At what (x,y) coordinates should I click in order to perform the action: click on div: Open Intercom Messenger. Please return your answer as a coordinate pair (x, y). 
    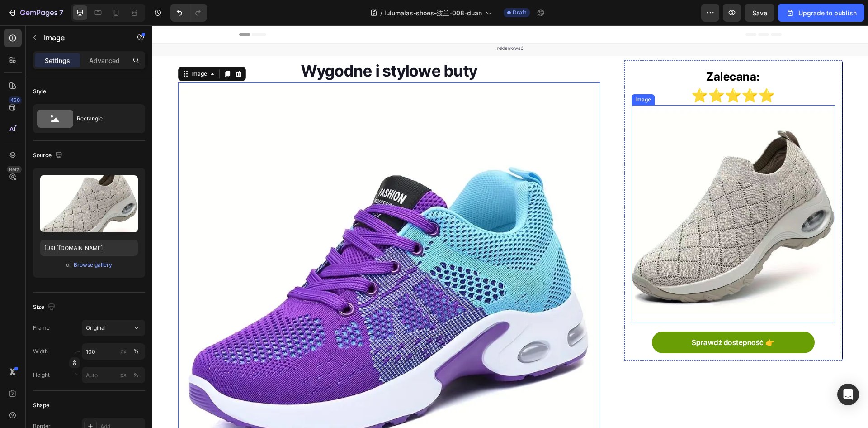
    Looking at the image, I should click on (848, 394).